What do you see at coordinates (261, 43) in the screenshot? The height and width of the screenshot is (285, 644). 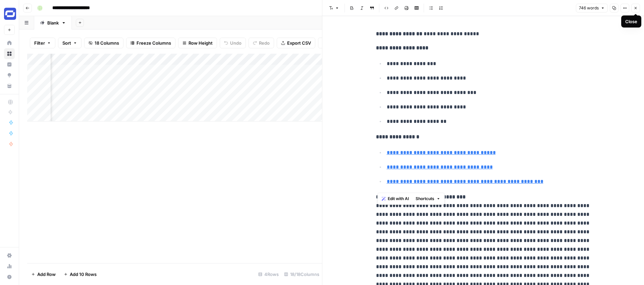 I see `button: Redo` at bounding box center [261, 43].